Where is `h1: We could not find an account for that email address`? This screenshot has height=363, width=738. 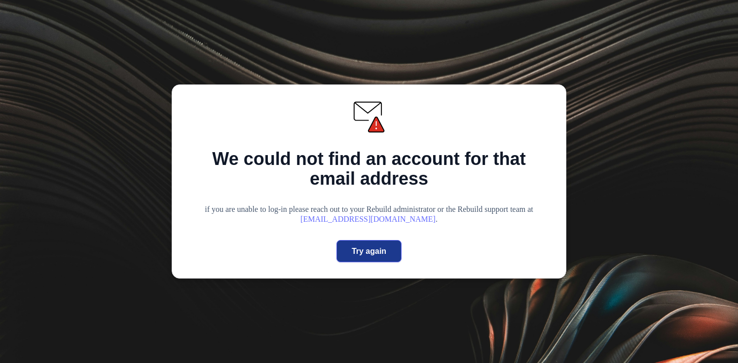
h1: We could not find an account for that email address is located at coordinates (369, 169).